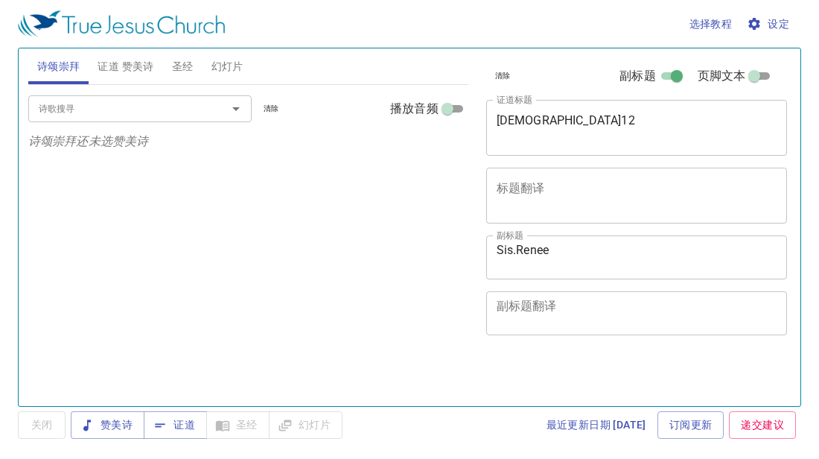 This screenshot has width=819, height=459. What do you see at coordinates (59, 66) in the screenshot?
I see `span: 诗颂崇拜` at bounding box center [59, 66].